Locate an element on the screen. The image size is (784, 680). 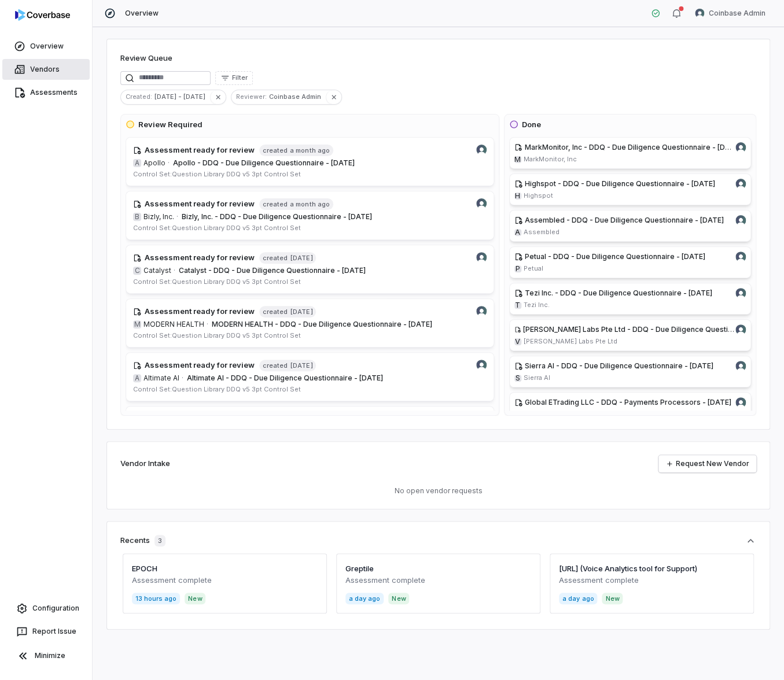
span: Tezi Inc. is located at coordinates (536, 305).